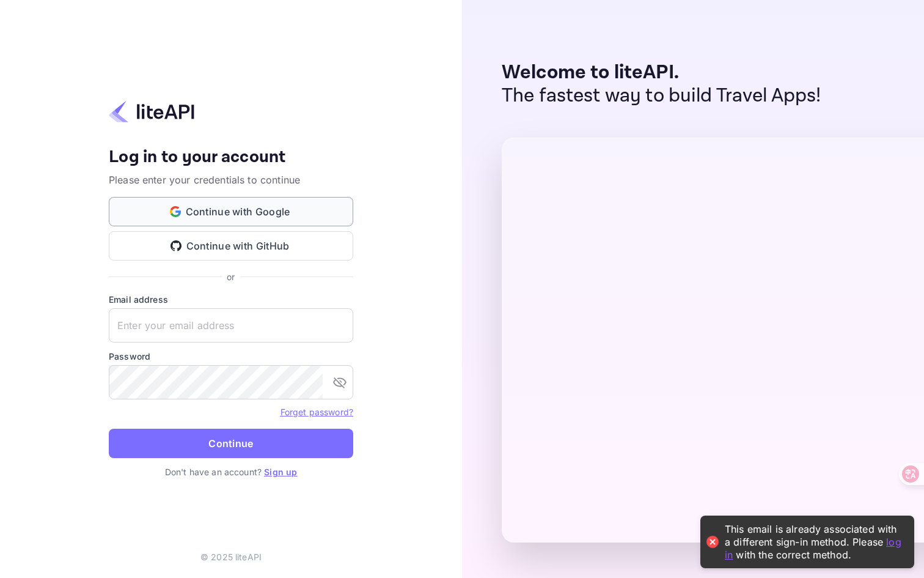  What do you see at coordinates (281, 471) in the screenshot?
I see `a: Sign up` at bounding box center [281, 471].